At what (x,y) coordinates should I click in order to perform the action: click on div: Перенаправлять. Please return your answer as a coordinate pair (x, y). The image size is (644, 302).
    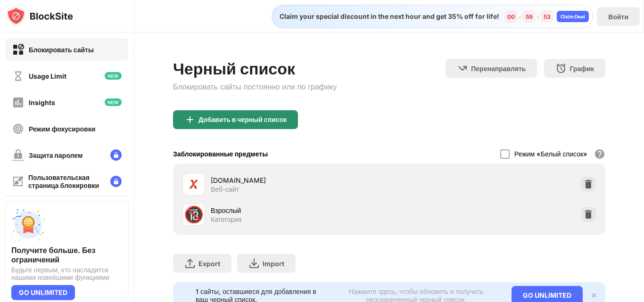
    Looking at the image, I should click on (499, 68).